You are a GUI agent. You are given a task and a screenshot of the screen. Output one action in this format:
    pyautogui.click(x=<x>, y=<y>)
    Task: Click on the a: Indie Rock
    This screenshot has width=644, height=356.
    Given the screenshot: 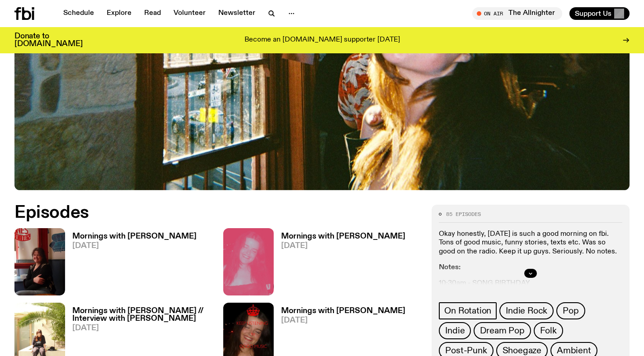 What is the action you would take?
    pyautogui.click(x=526, y=312)
    